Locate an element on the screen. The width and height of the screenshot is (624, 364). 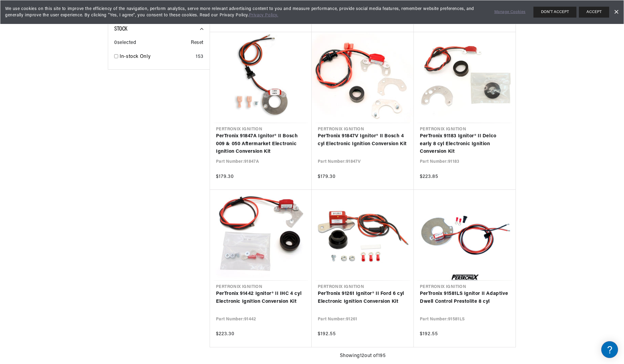
button: ACCEPT is located at coordinates (595, 12).